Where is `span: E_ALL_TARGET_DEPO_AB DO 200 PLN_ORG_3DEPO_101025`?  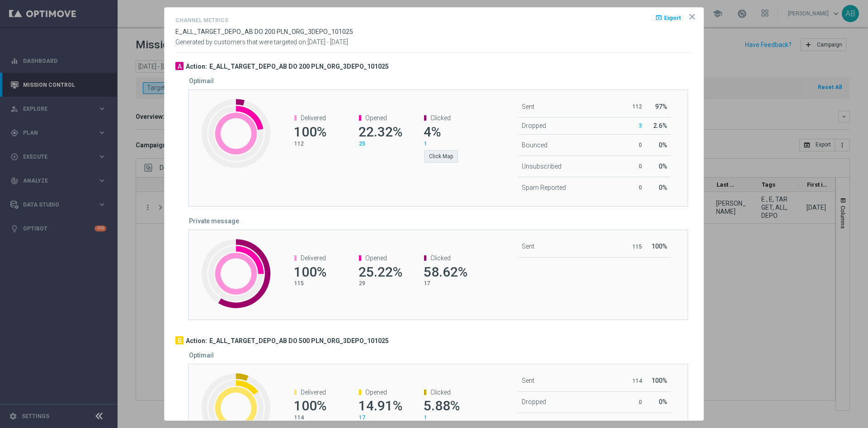 span: E_ALL_TARGET_DEPO_AB DO 200 PLN_ORG_3DEPO_101025 is located at coordinates (264, 32).